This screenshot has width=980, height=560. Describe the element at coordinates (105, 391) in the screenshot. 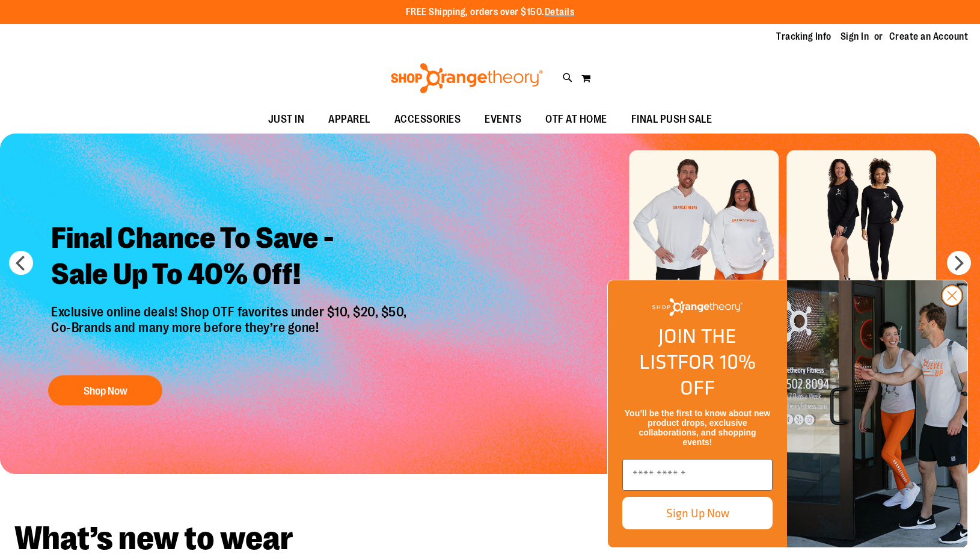

I see `button: Shop Now` at that location.